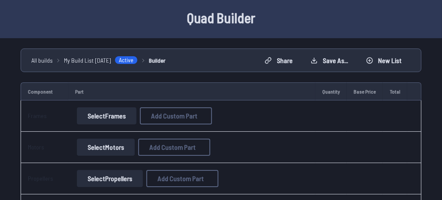  I want to click on td: Total, so click(395, 91).